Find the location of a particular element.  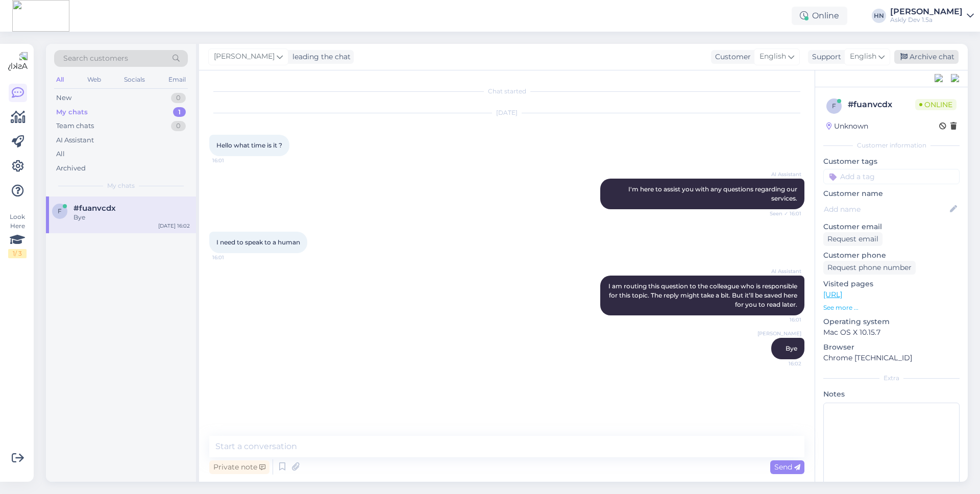

div: Unknown is located at coordinates (847, 126).